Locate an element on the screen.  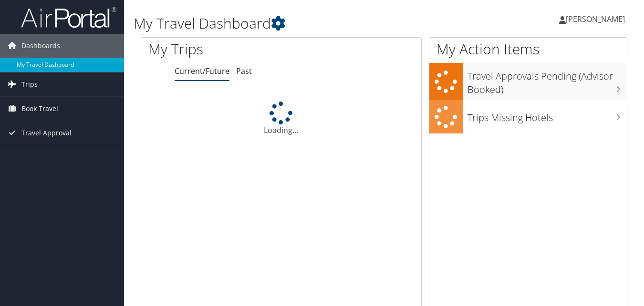
span: Book Travel is located at coordinates (40, 109).